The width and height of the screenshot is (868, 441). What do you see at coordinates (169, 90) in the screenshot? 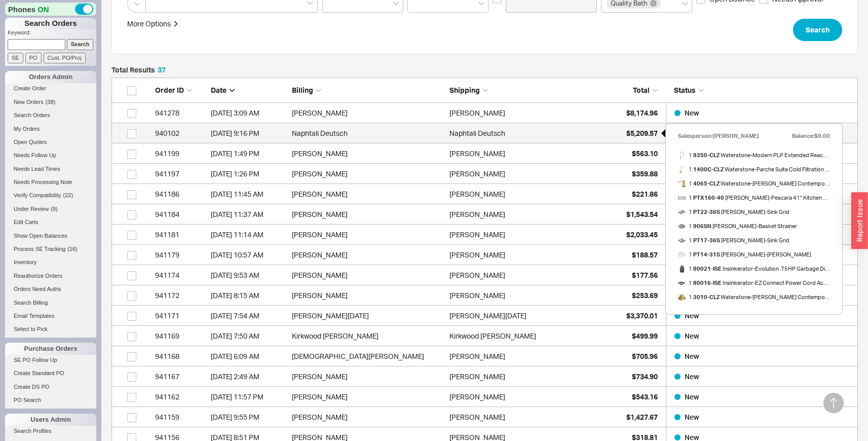
I see `span: Order ID` at bounding box center [169, 90].